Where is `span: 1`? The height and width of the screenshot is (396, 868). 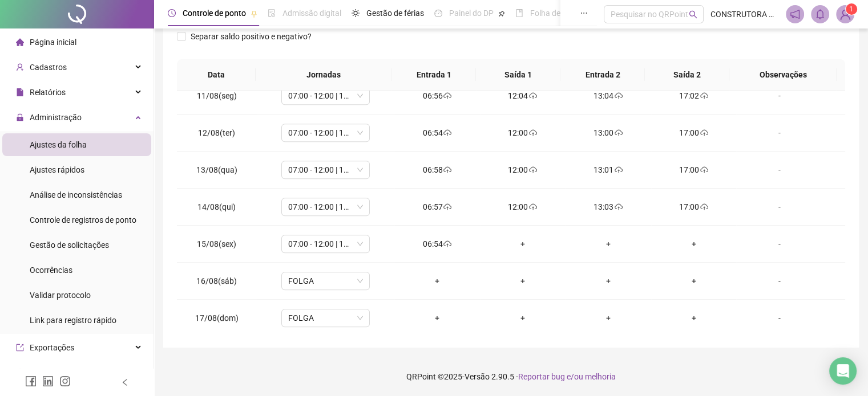
span: 1 is located at coordinates (851, 10).